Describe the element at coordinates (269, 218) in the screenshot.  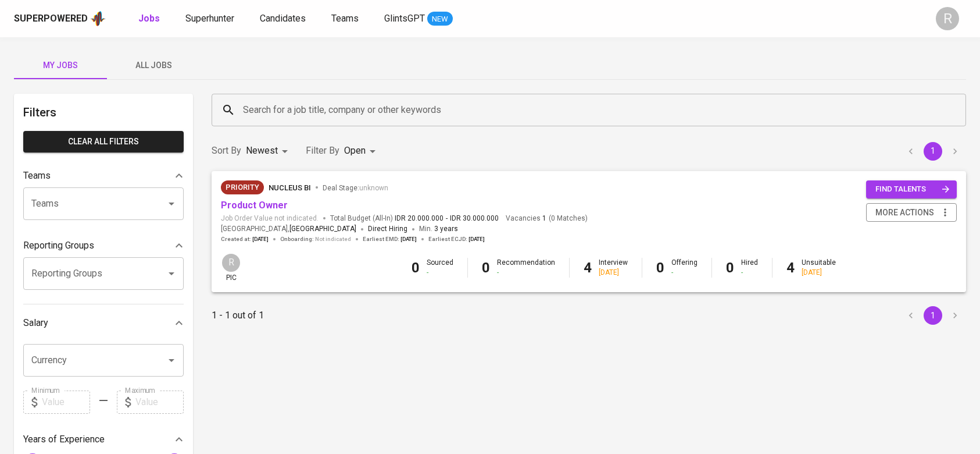
I see `span: Job Order Value not indicated.` at that location.